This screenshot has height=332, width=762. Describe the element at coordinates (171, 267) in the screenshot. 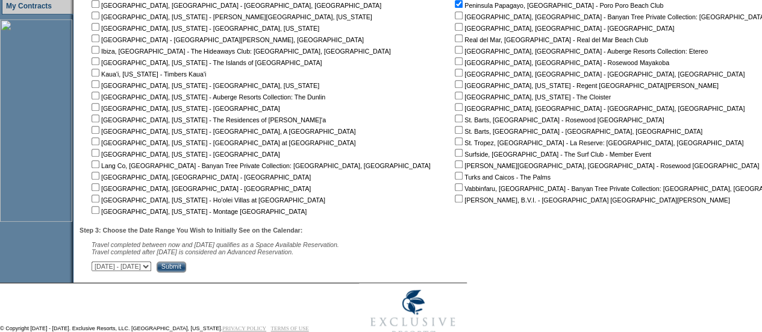

I see `input: Submit` at that location.